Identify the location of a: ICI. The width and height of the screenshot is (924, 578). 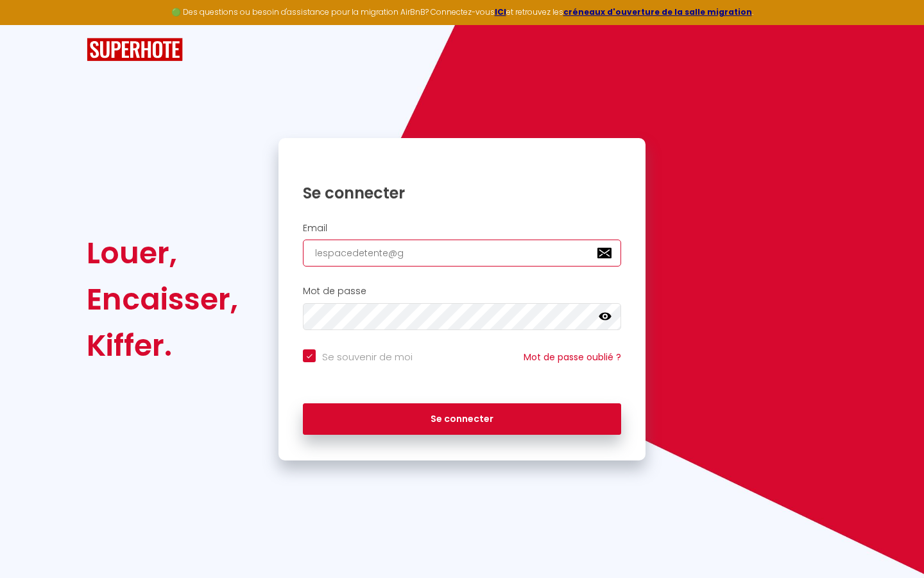
(501, 11).